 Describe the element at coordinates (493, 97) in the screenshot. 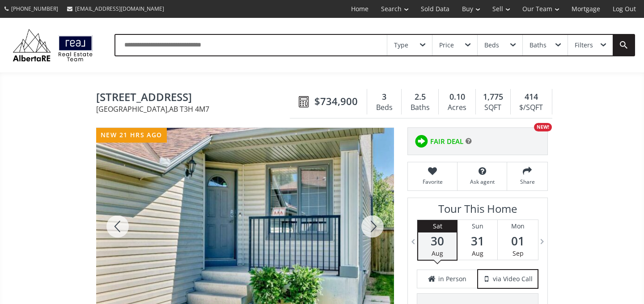

I see `span: 1,775` at that location.